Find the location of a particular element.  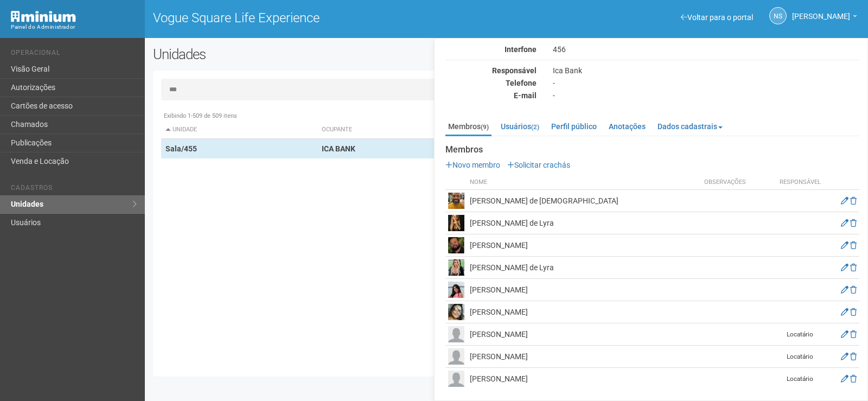

li: Operacional is located at coordinates (74, 54).